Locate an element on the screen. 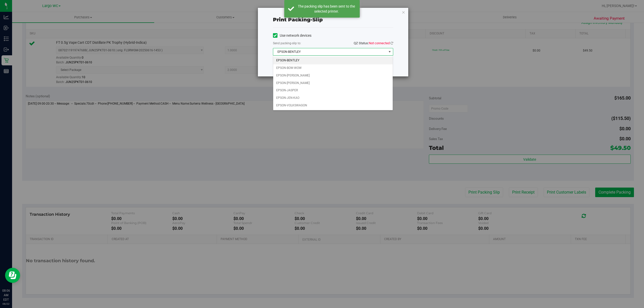  li: EPSON-BOW-WOW is located at coordinates (333, 68).